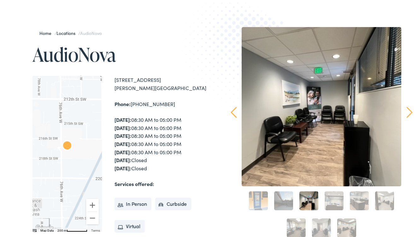  I want to click on strong: Services offered:, so click(134, 184).